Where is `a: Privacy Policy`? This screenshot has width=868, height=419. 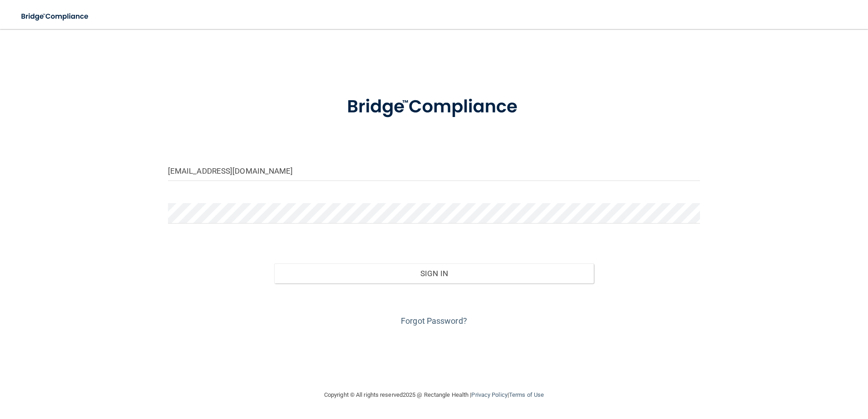
a: Privacy Policy is located at coordinates (489, 394).